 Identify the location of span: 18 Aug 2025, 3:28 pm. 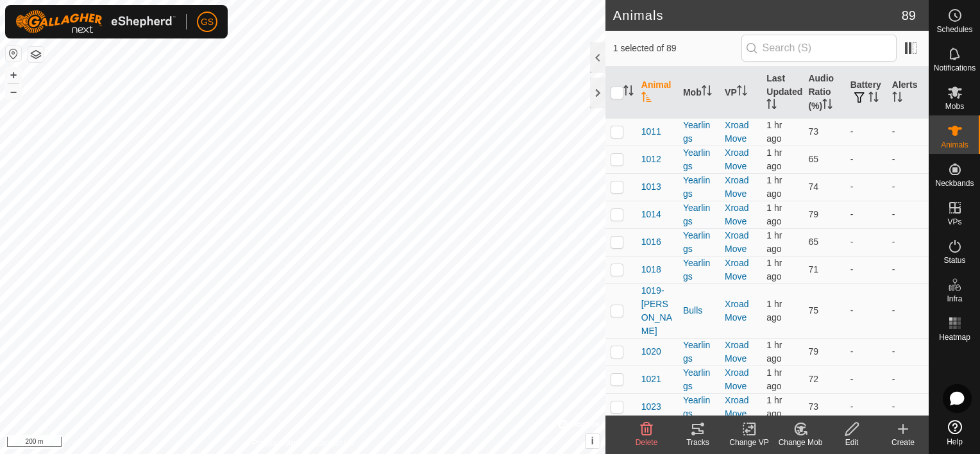
(774, 214).